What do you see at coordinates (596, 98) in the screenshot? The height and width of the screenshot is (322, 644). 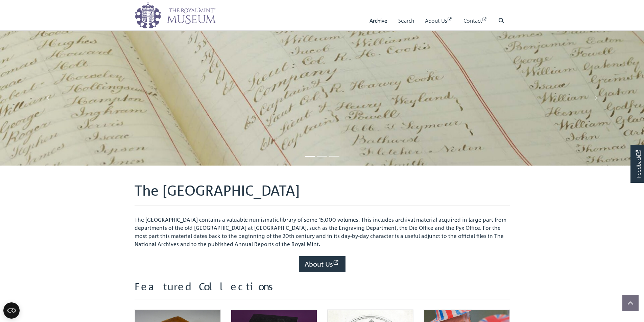 I see `a: Move to next slideshow image` at bounding box center [596, 98].